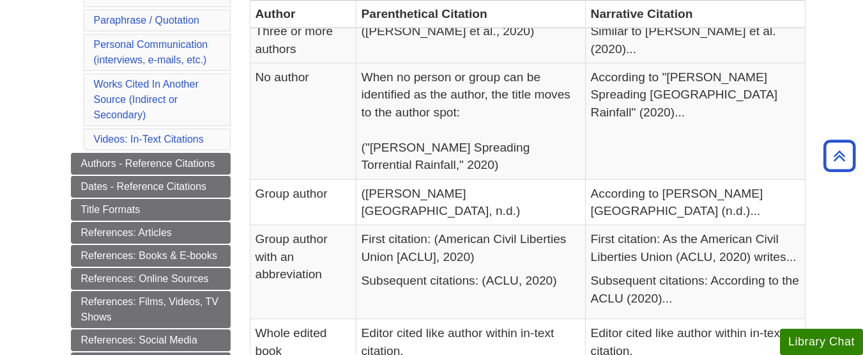 The width and height of the screenshot is (863, 355). Describe the element at coordinates (149, 139) in the screenshot. I see `a: Videos: In-Text Citations` at that location.